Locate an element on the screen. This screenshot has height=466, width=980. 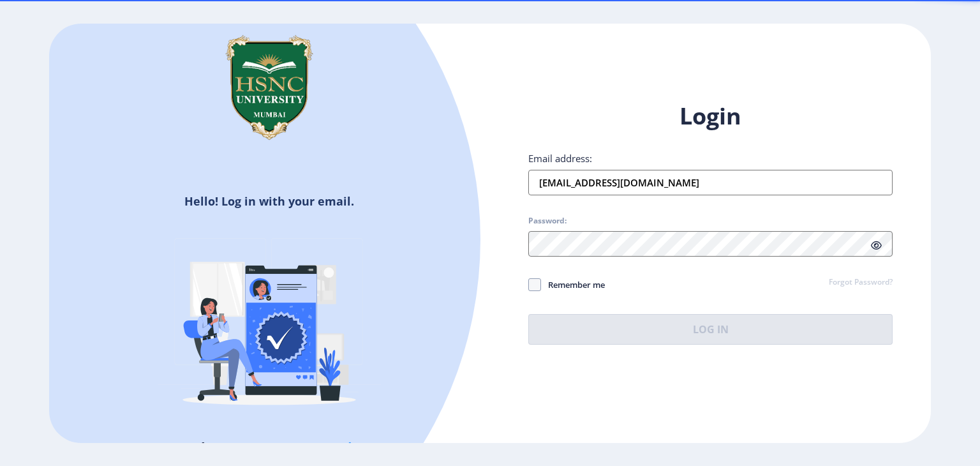
label: Email address: is located at coordinates (560, 158).